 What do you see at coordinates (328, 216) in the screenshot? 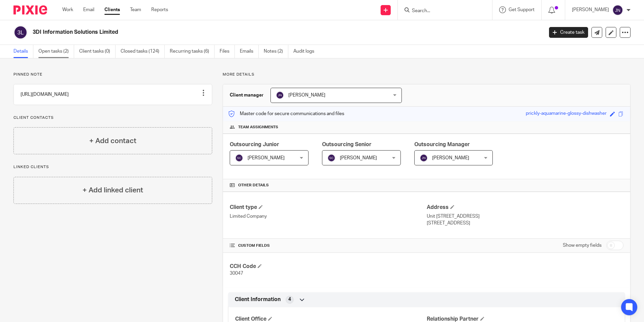
I see `p: Limited Company` at bounding box center [328, 216].